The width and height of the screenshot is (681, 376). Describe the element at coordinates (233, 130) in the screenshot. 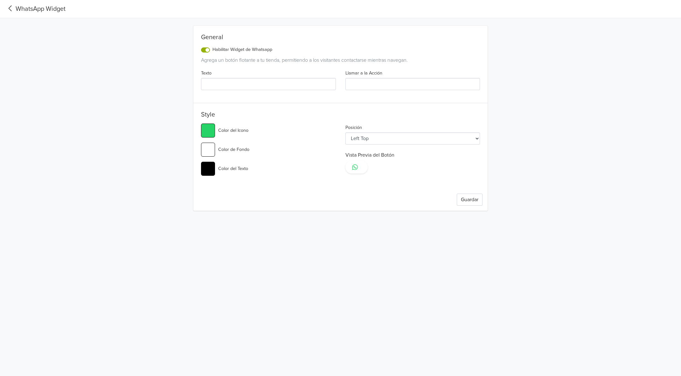

I see `label: Color del Icono` at that location.